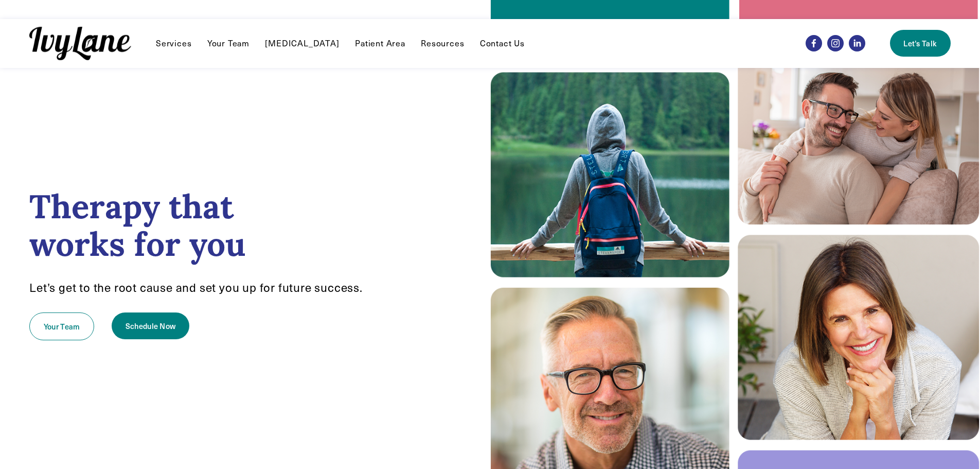  Describe the element at coordinates (836, 43) in the screenshot. I see `a: Instagram` at that location.